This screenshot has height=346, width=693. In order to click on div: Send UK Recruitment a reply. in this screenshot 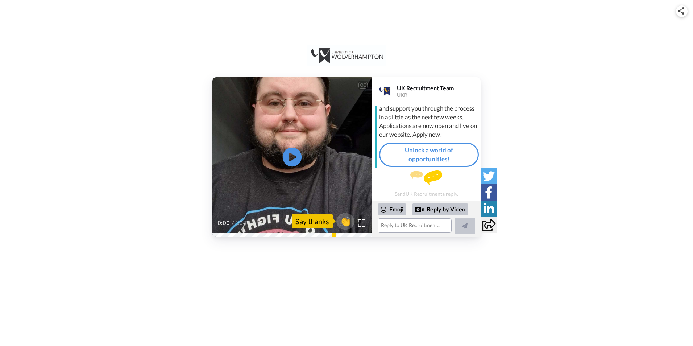, I will do `click(426, 183)`.